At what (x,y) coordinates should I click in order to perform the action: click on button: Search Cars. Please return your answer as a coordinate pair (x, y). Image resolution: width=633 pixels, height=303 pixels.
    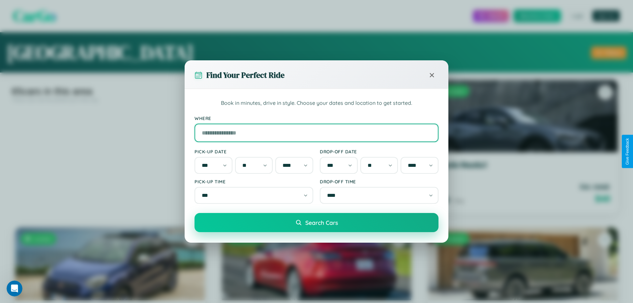
    Looking at the image, I should click on (317, 223).